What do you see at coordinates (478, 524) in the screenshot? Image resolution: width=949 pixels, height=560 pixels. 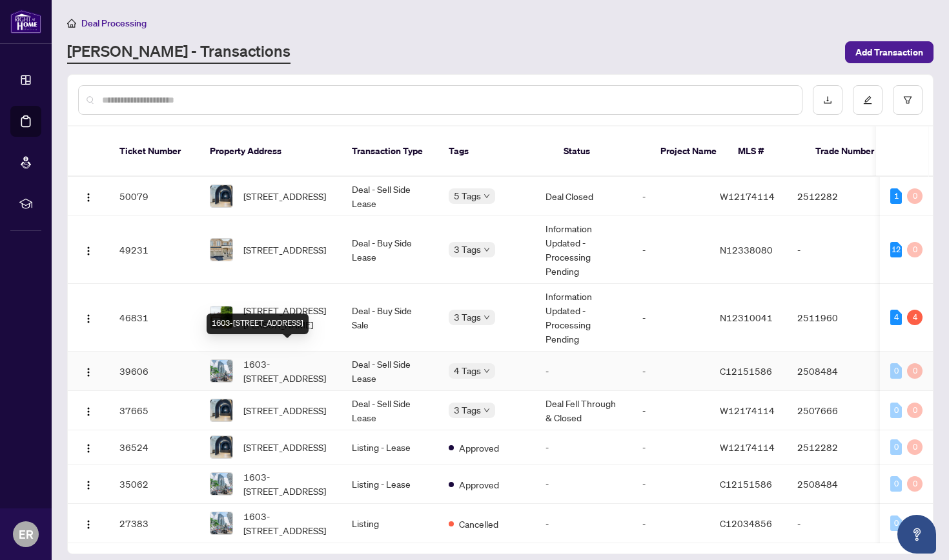 I see `span: Cancelled` at bounding box center [478, 524].